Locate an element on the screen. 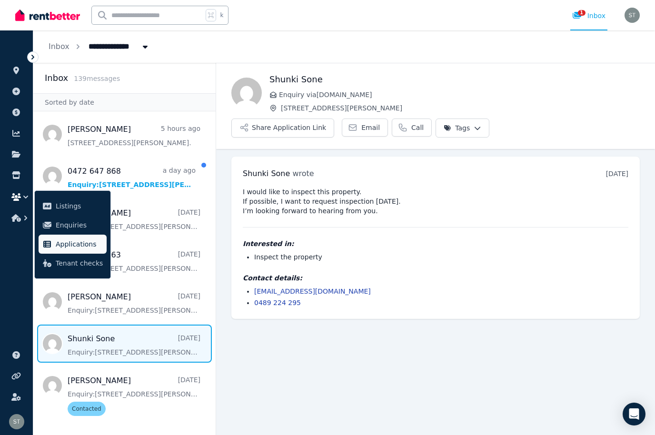  span: Listings is located at coordinates (79, 206).